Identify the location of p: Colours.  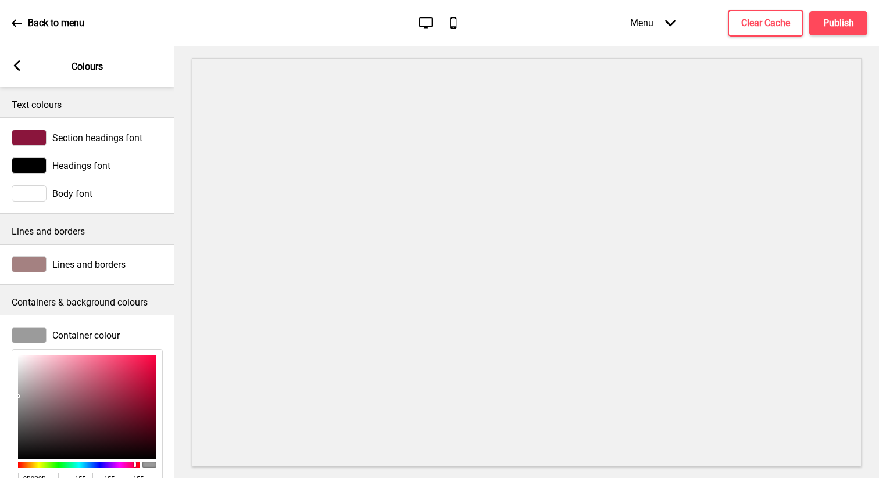
(87, 67).